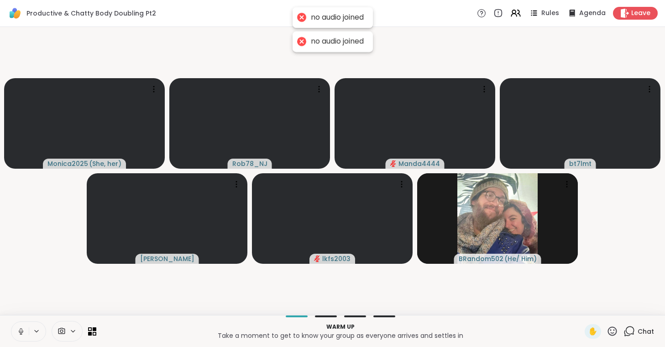 This screenshot has height=347, width=665. Describe the element at coordinates (105, 163) in the screenshot. I see `span: ( She, her )` at that location.